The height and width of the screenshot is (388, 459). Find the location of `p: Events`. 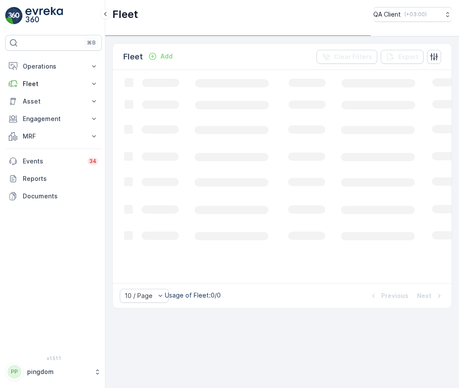

p: Events is located at coordinates (52, 161).